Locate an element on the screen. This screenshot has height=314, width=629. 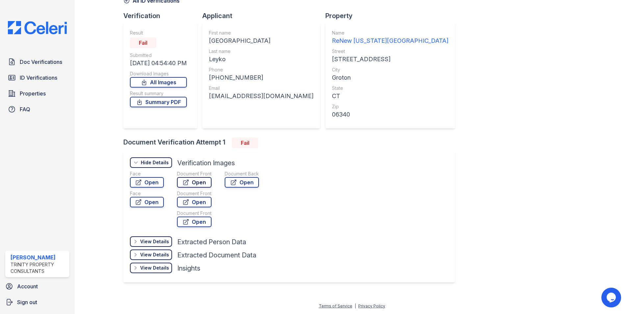
div: Email is located at coordinates (261, 88).